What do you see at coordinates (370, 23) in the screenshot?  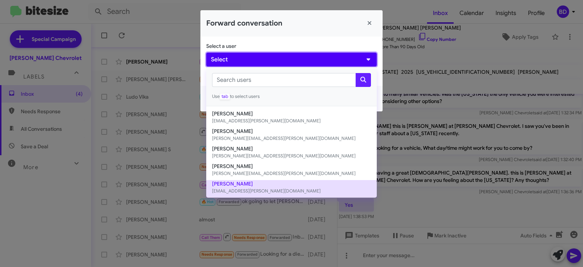 I see `button: Close` at bounding box center [370, 23].